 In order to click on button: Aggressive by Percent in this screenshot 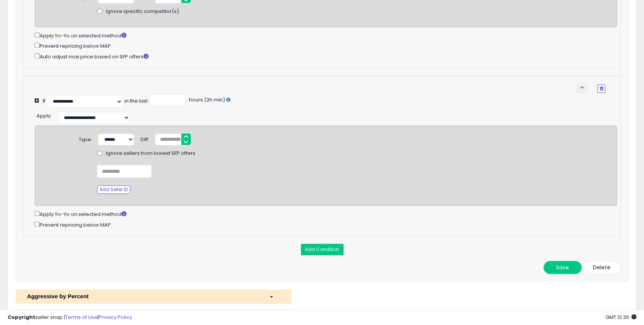, I will do `click(154, 296)`.